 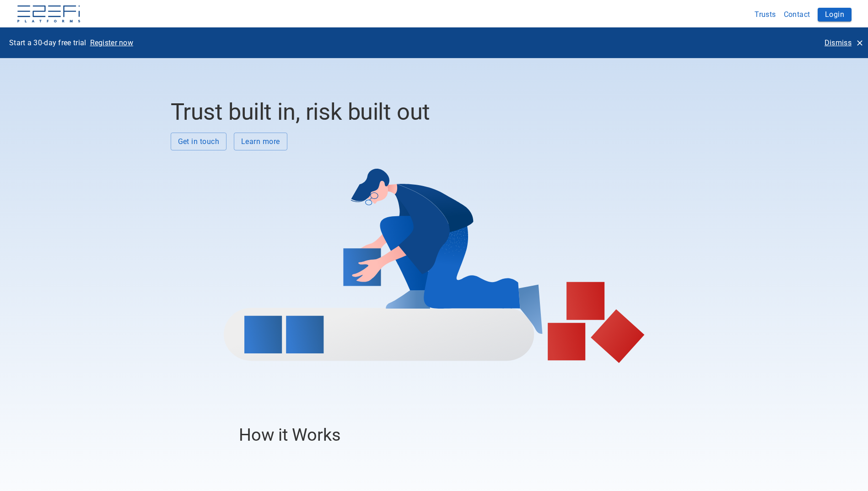 What do you see at coordinates (111, 42) in the screenshot?
I see `p: Register now` at bounding box center [111, 42].